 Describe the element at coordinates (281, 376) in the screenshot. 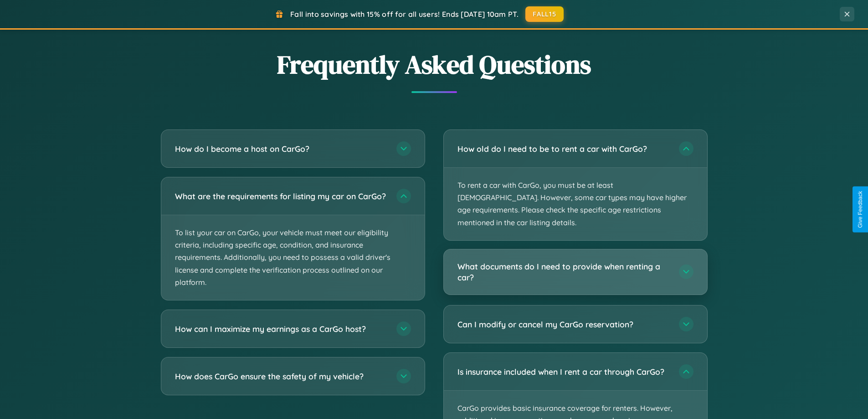

I see `h3: How does CarGo ensure the safety of my vehicle?` at that location.